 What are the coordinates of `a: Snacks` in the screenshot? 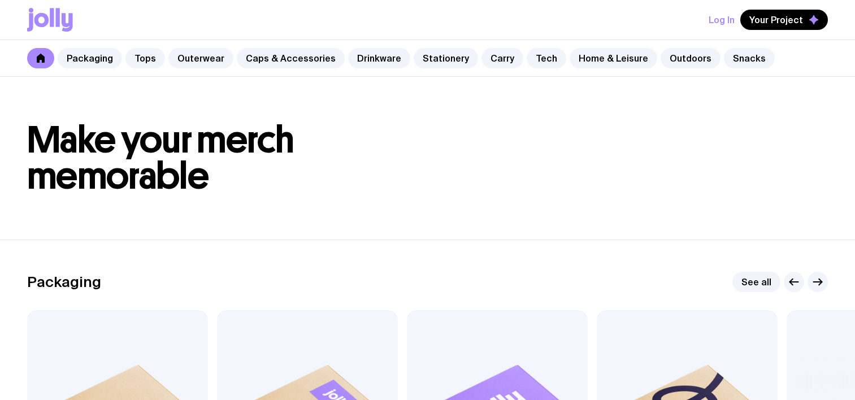 It's located at (749, 58).